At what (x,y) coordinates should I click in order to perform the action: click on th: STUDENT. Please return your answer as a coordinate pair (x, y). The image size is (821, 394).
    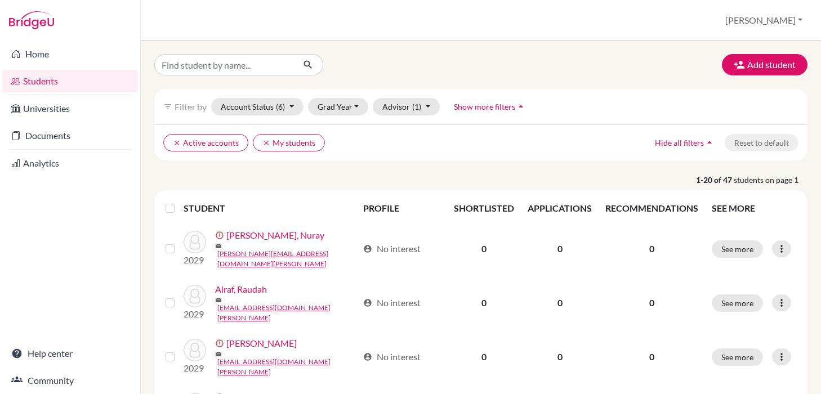
    Looking at the image, I should click on (270, 208).